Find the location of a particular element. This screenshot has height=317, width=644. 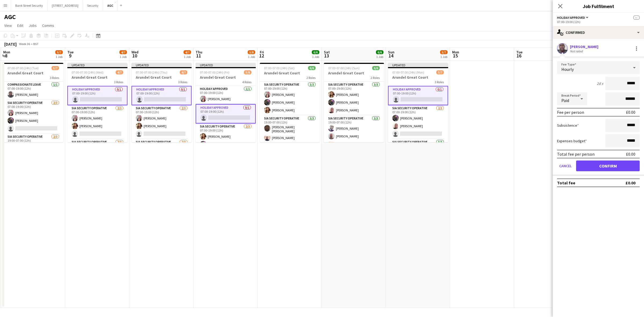

app-card-role: SIA Security Operative2/319:00-07:00 (12h) is located at coordinates (33, 151).